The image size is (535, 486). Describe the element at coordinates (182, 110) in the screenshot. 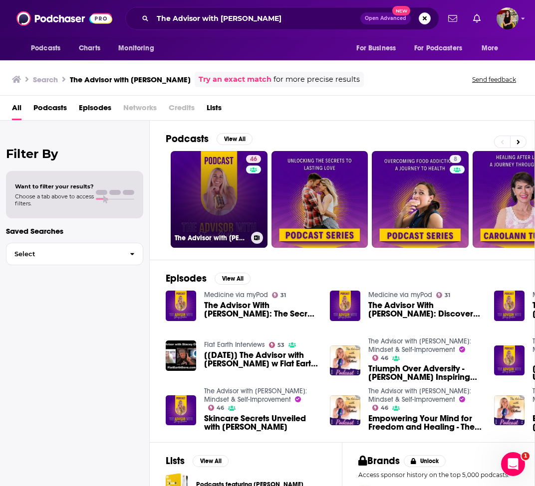

I see `span: Credits` at that location.